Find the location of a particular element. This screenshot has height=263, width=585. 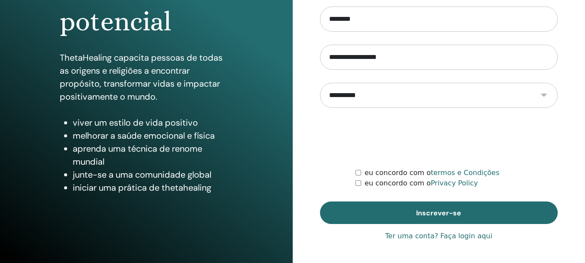

a: termos e Condições is located at coordinates (465, 172).